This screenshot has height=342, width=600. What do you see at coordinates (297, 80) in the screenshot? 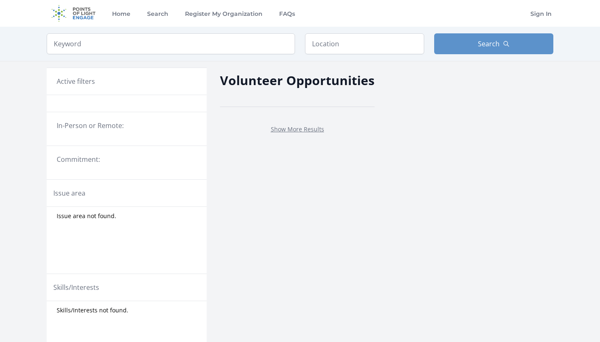
I see `h2: Volunteer Opportunities` at bounding box center [297, 80].